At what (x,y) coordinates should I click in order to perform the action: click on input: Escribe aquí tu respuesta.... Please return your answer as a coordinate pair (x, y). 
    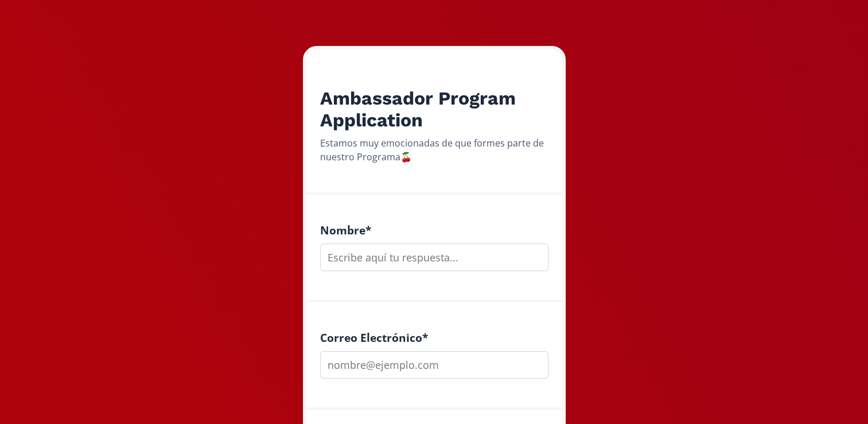
    Looking at the image, I should click on (434, 257).